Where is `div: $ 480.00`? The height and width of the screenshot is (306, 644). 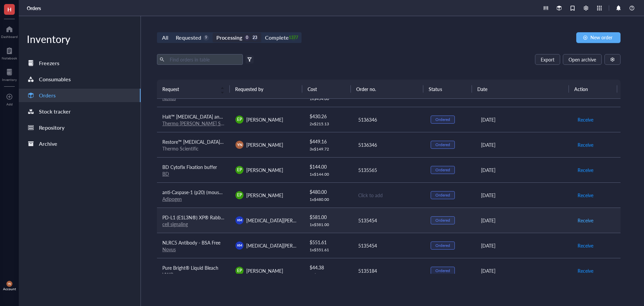 div: $ 480.00 is located at coordinates (328, 192).